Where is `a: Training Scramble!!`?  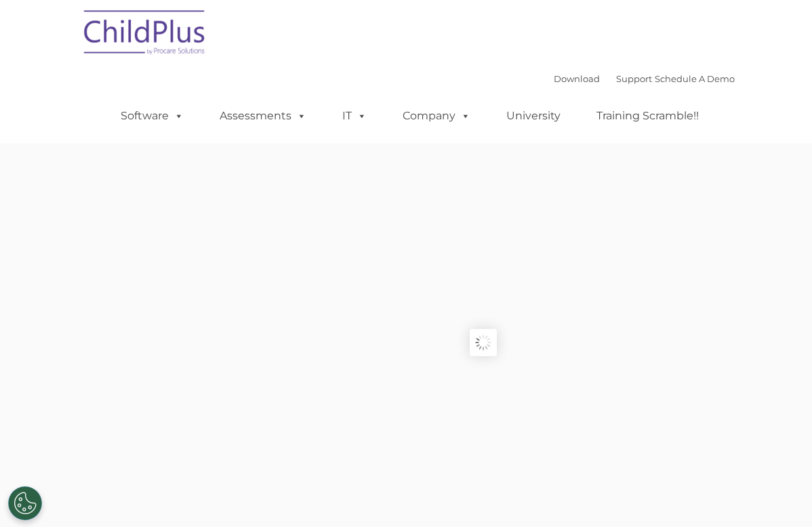 a: Training Scramble!! is located at coordinates (648, 116).